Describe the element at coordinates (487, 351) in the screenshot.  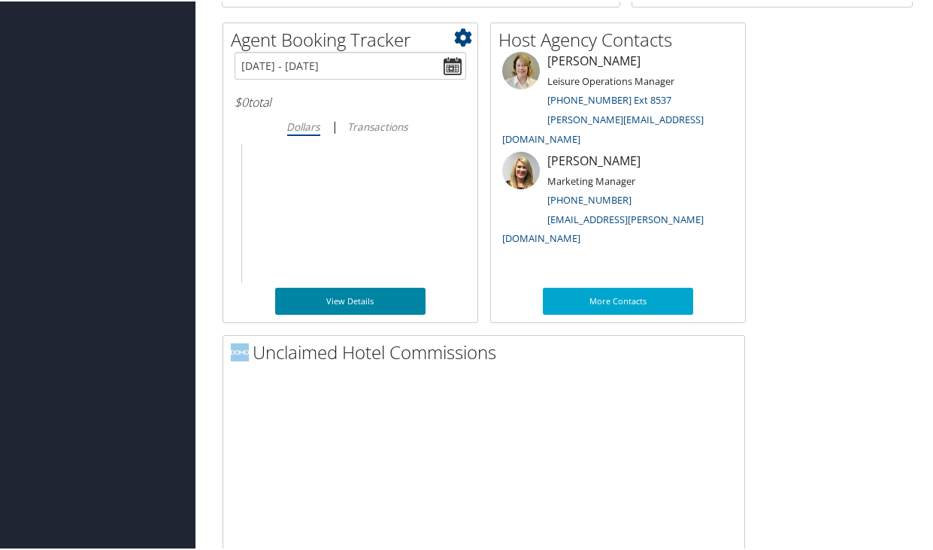
I see `h2: Unclaimed Hotel Commissions` at that location.